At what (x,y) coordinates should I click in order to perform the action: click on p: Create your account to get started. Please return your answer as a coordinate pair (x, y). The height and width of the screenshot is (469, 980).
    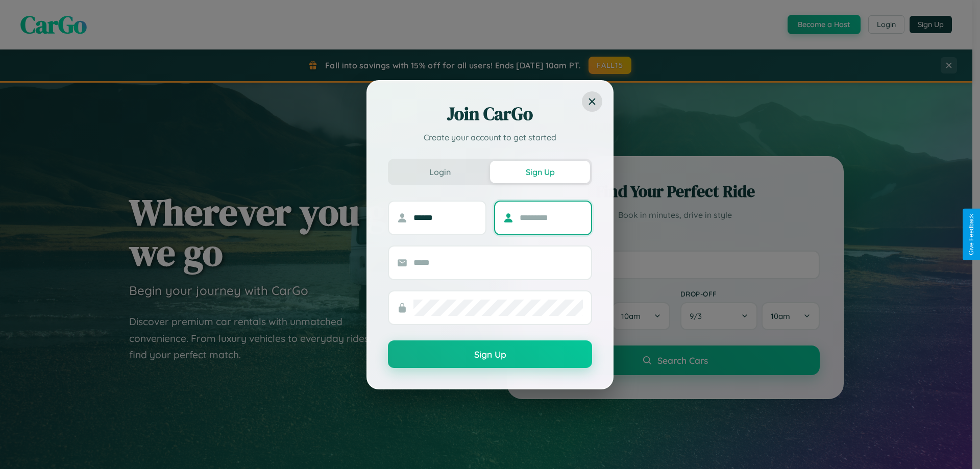
    Looking at the image, I should click on (490, 137).